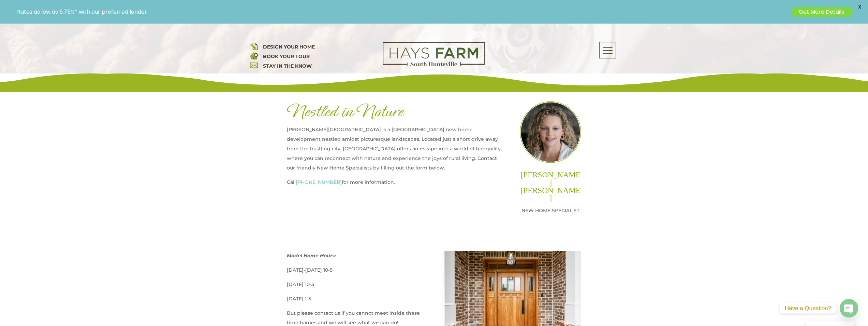 The width and height of the screenshot is (868, 326). I want to click on img: Logo, so click(434, 54).